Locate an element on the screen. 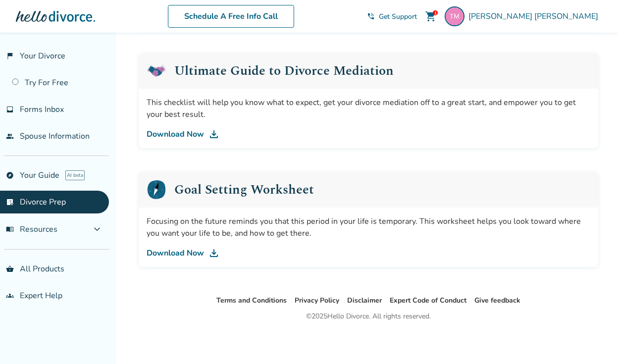 Image resolution: width=618 pixels, height=364 pixels. img: terrimarko11@aol.com is located at coordinates (455, 17).